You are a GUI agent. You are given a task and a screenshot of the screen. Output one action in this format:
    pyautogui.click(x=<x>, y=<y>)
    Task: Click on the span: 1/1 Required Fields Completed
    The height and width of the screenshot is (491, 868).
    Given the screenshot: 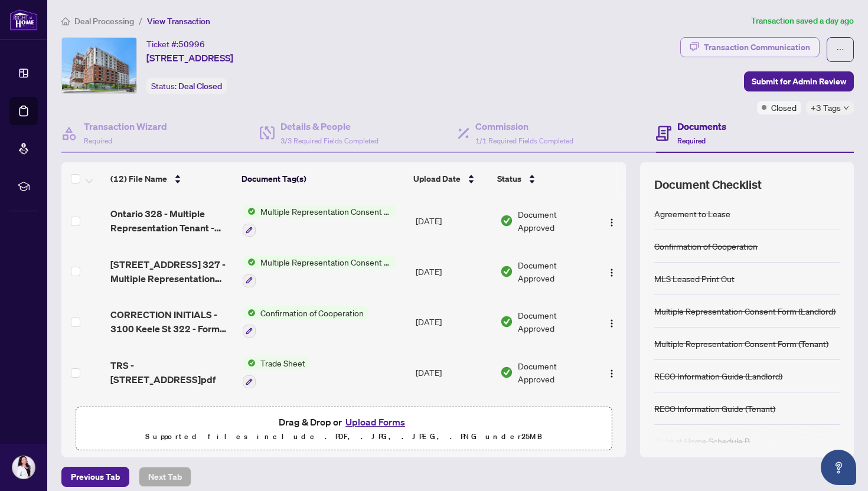 What is the action you would take?
    pyautogui.click(x=524, y=141)
    